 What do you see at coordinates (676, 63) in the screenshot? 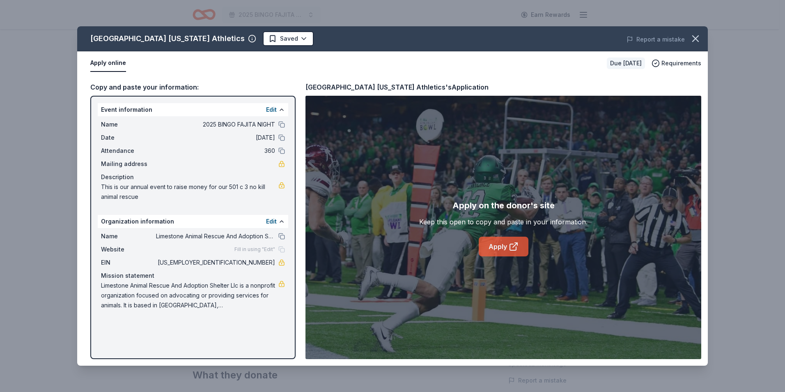
I see `button: Requirements` at bounding box center [676, 63].